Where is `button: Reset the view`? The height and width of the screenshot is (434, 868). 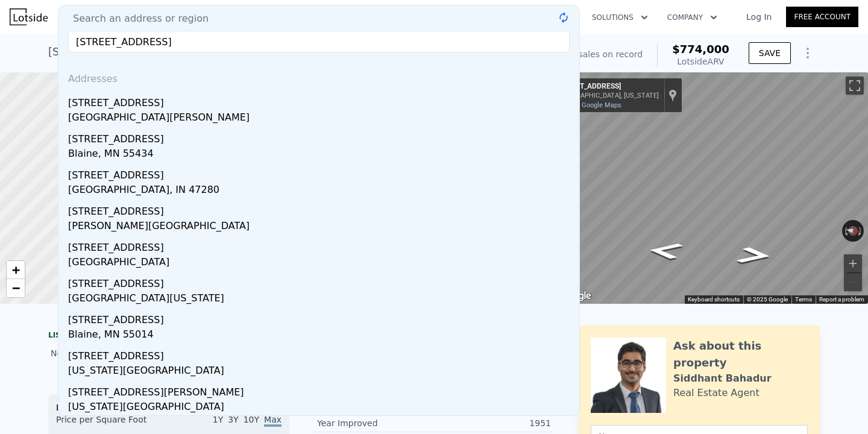 button: Reset the view is located at coordinates (854, 231).